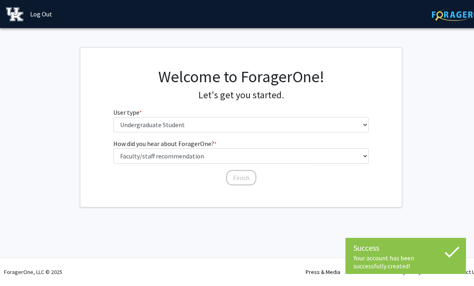  What do you see at coordinates (241, 95) in the screenshot?
I see `h4: Let's get you started.` at bounding box center [241, 95].